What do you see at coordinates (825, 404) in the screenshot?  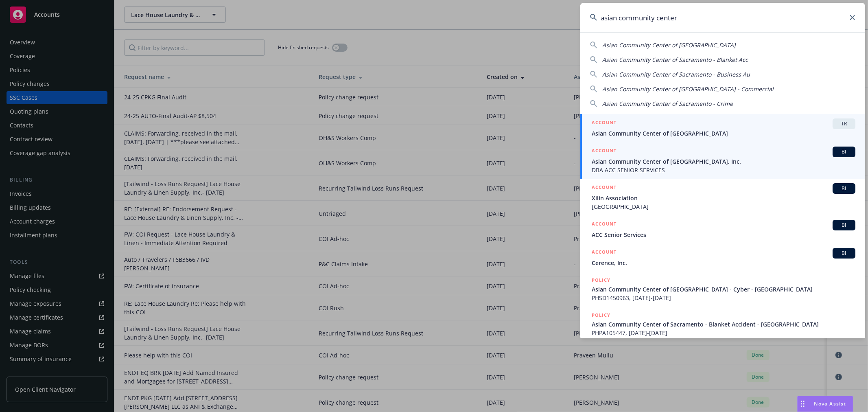 I see `button: Nova Assist` at bounding box center [825, 404].